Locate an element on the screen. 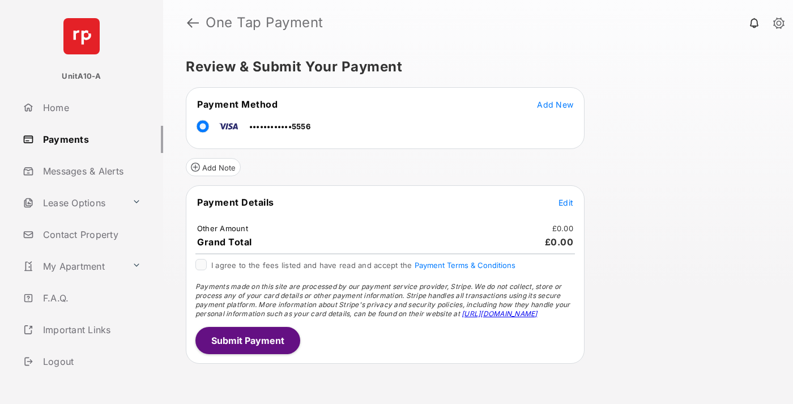 This screenshot has width=793, height=404. a: Contact Property is located at coordinates (91, 234).